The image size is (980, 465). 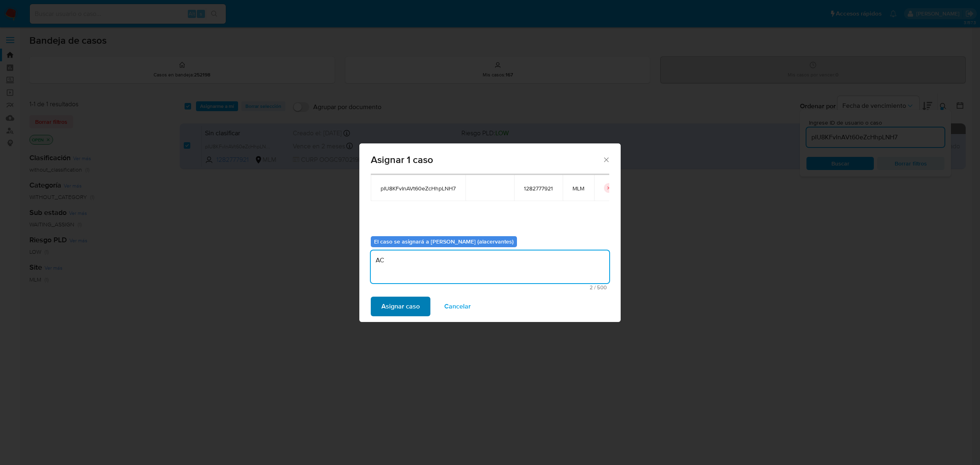 What do you see at coordinates (609, 188) in the screenshot?
I see `button: icon-button` at bounding box center [609, 188].